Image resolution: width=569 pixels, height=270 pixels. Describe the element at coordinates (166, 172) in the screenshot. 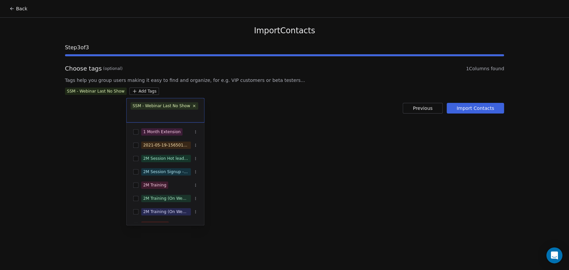

I see `div: 2M Session Signup - everwebinar` at that location.